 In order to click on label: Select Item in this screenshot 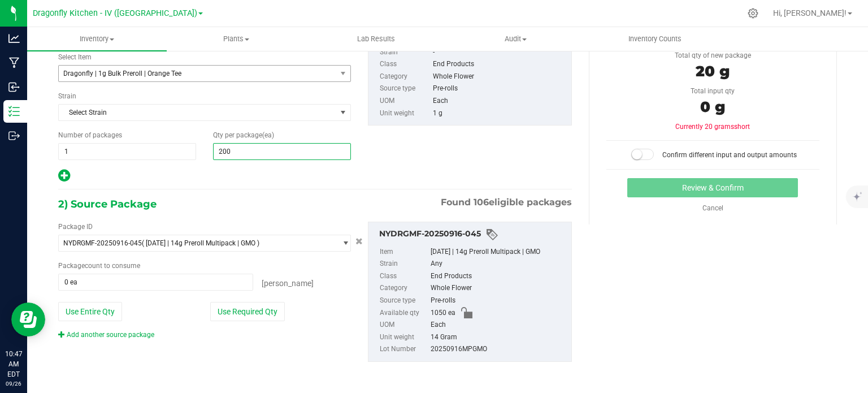, I will do `click(74, 57)`.